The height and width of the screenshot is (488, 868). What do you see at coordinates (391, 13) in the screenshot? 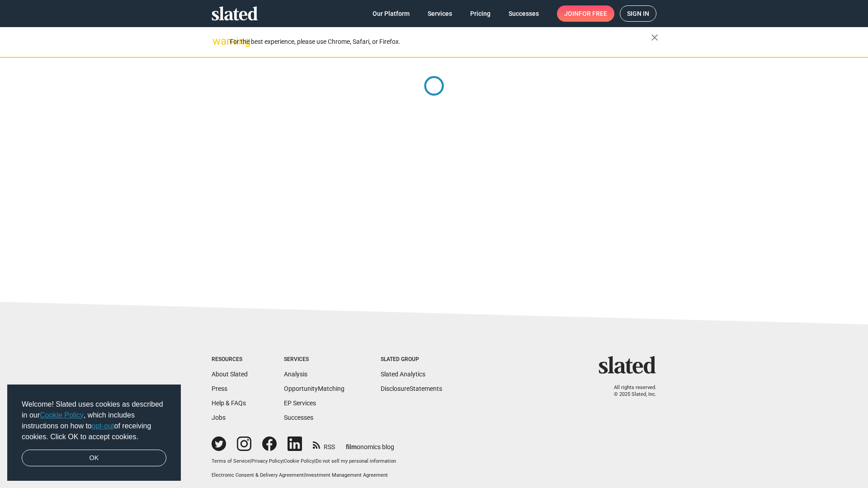
I see `a: Our Platform` at bounding box center [391, 13].